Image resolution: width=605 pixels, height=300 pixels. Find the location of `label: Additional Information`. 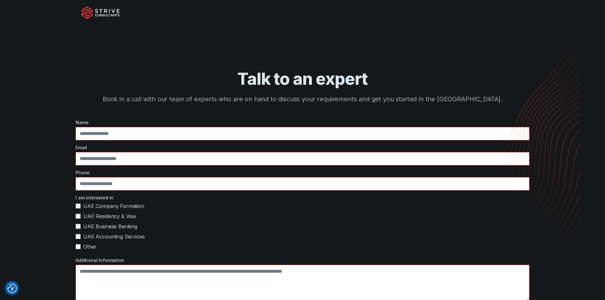

label: Additional Information is located at coordinates (303, 260).